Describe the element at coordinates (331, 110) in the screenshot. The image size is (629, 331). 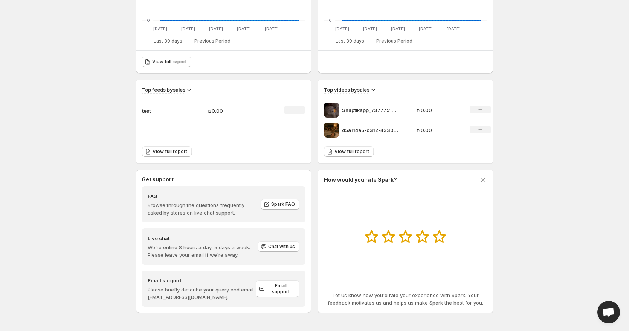
I see `img: Snaptikapp_7377751579849559342` at that location.